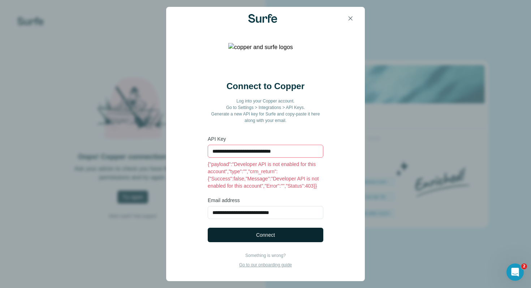 Image resolution: width=531 pixels, height=288 pixels. What do you see at coordinates (263, 18) in the screenshot?
I see `img: Surfe Logo` at bounding box center [263, 18].